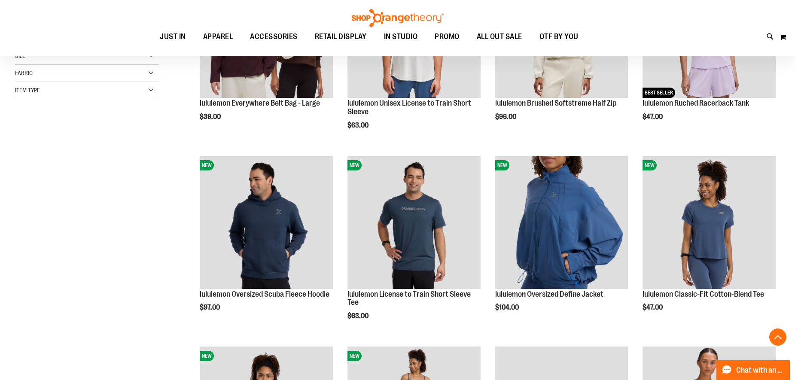  I want to click on span: ALL OUT SALE, so click(499, 36).